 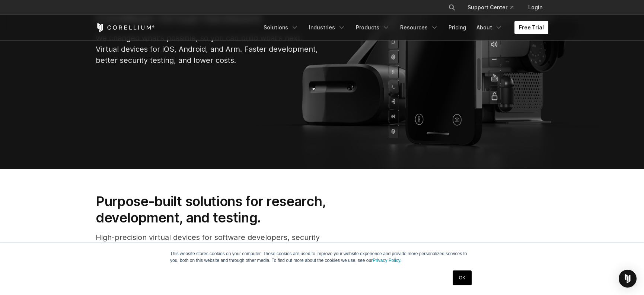 What do you see at coordinates (281, 27) in the screenshot?
I see `a: Solutions` at bounding box center [281, 27].